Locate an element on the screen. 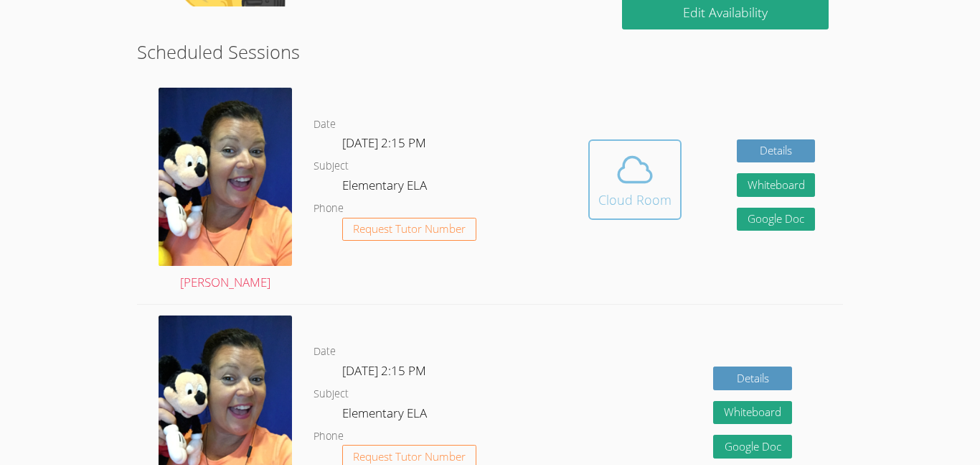  button: Cloud Room is located at coordinates (635, 179).